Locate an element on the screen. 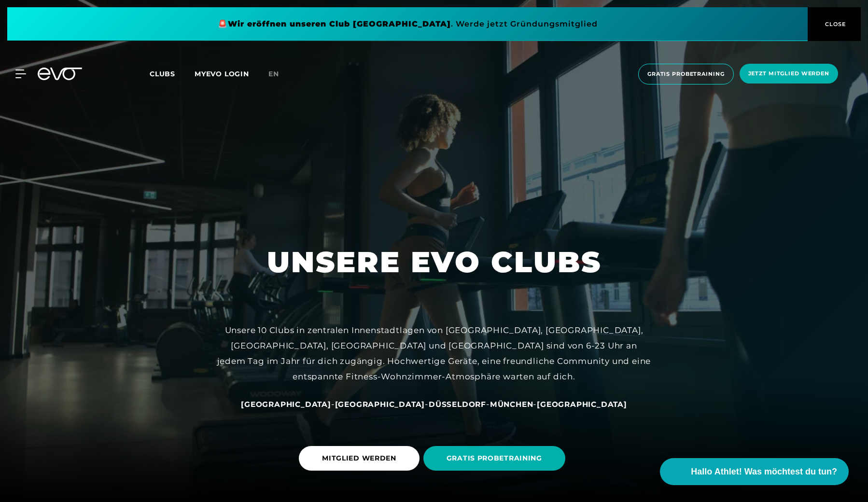 Image resolution: width=868 pixels, height=502 pixels. a: Jetzt Mitglied werden is located at coordinates (789, 74).